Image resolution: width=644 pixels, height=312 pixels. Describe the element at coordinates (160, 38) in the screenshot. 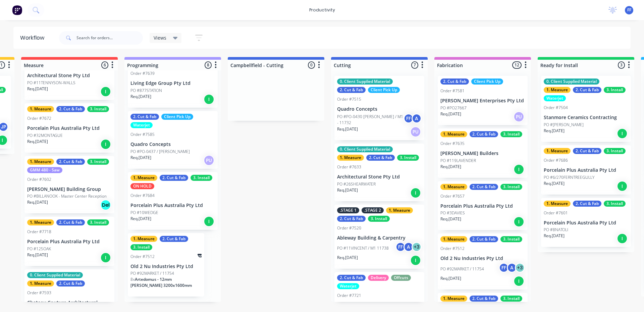

I see `span: Views` at that location.